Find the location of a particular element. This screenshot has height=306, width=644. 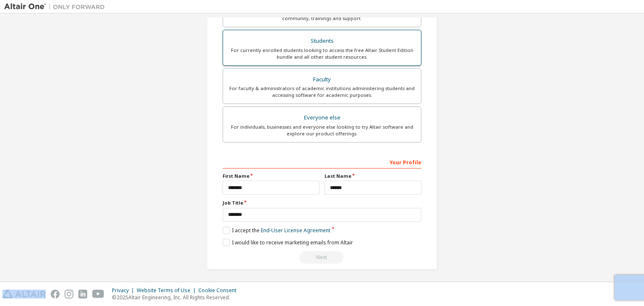

div: Cookie Consent is located at coordinates (220, 290).